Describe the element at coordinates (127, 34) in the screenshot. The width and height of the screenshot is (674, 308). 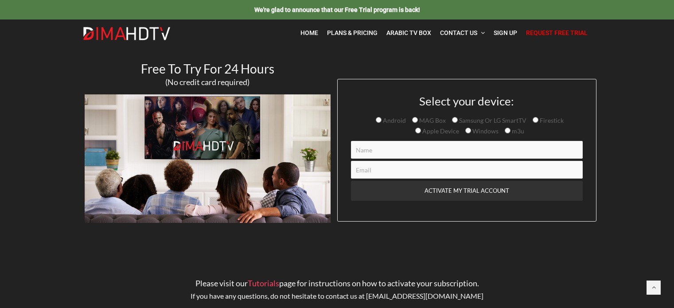
I see `img: Dima HDTV` at that location.